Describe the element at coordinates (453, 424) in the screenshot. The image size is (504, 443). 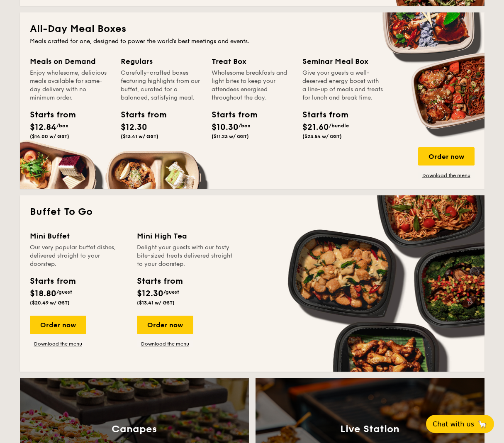
I see `span: Chat with us` at that location.